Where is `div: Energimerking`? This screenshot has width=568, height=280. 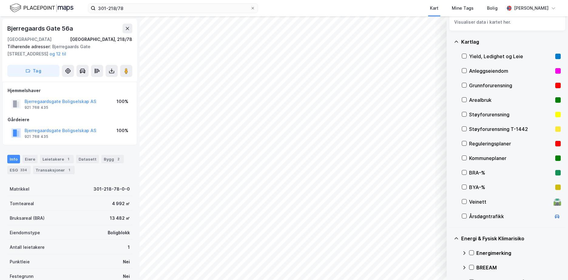
div: Energimerking is located at coordinates (519, 253).